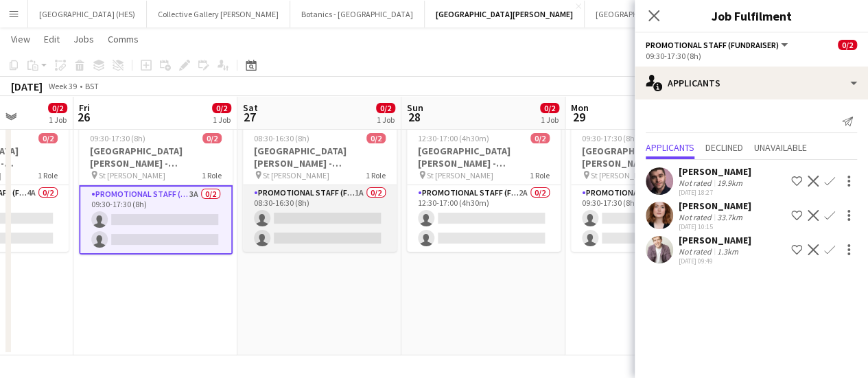 The height and width of the screenshot is (378, 868). I want to click on span: 26, so click(83, 117).